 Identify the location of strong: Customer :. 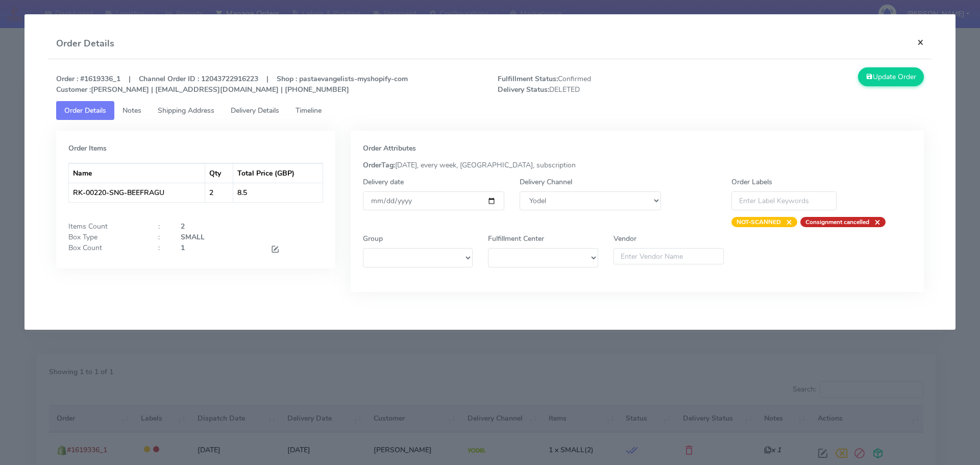
(74, 89).